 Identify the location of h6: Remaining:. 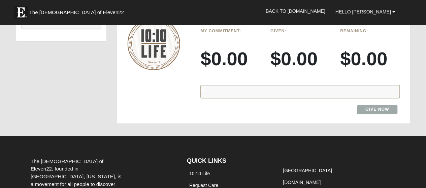
(370, 31).